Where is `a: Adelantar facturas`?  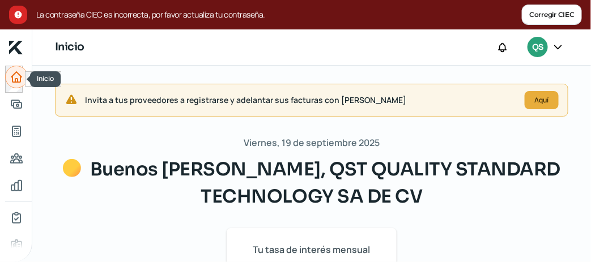 a: Adelantar facturas is located at coordinates (16, 104).